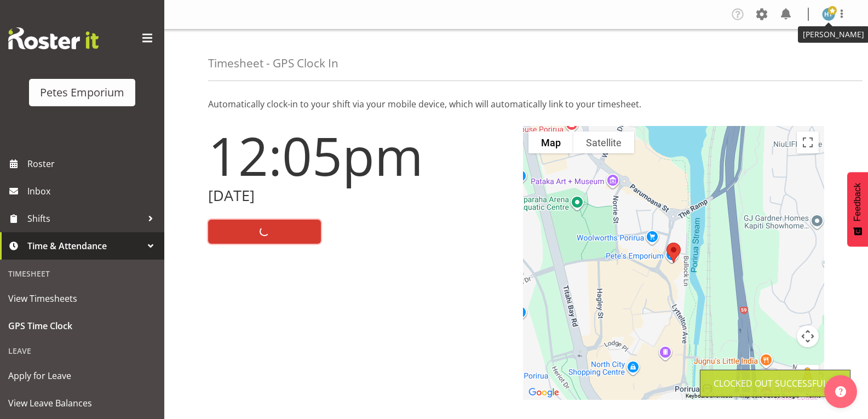  I want to click on span: Inbox, so click(93, 191).